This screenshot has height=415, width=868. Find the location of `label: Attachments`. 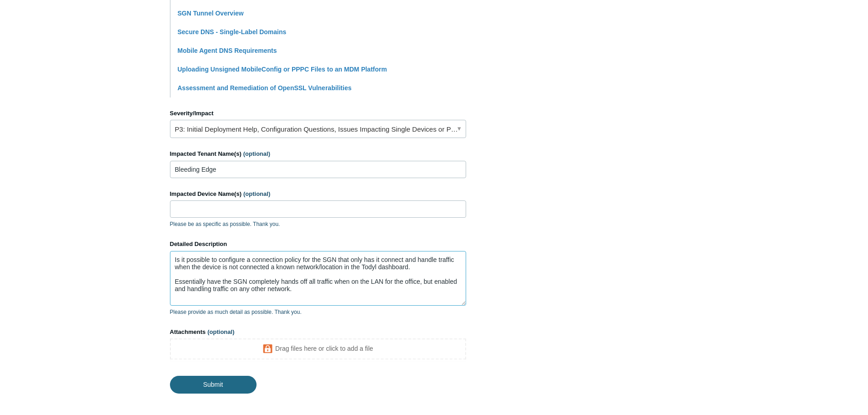

label: Attachments is located at coordinates (318, 332).